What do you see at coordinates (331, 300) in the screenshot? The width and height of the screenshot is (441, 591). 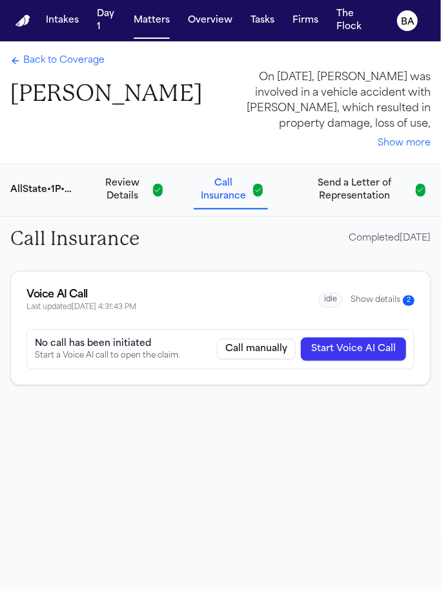 I see `span: idle` at bounding box center [331, 300].